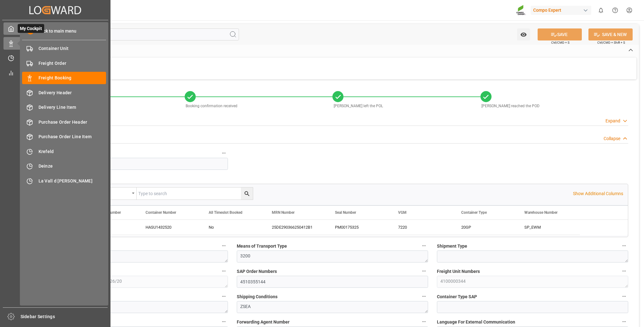 The width and height of the screenshot is (644, 327). I want to click on a: My Reports, so click(55, 72).